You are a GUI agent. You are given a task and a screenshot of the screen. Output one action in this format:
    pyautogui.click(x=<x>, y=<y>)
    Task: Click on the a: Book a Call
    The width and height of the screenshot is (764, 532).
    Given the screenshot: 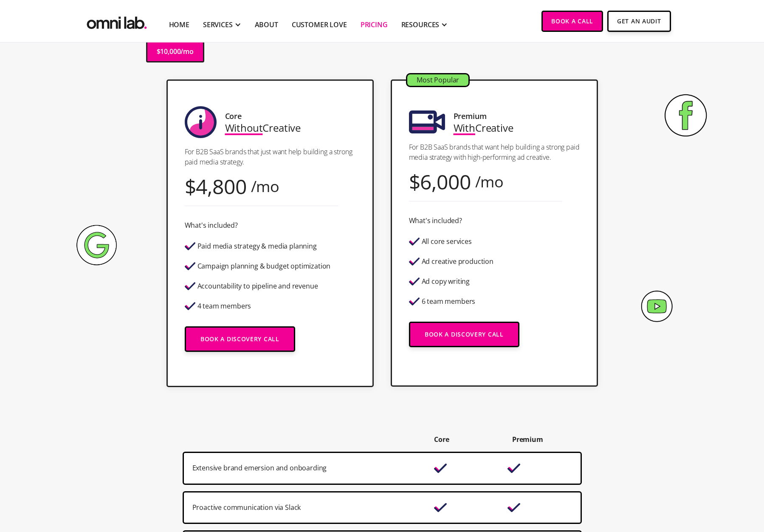 What is the action you would take?
    pyautogui.click(x=572, y=21)
    